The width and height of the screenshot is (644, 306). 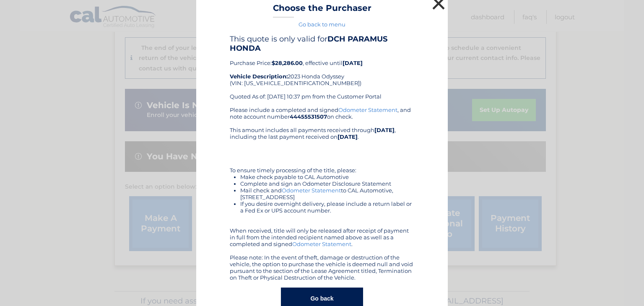 I want to click on b: DCH PARAMUS HONDA, so click(x=309, y=44).